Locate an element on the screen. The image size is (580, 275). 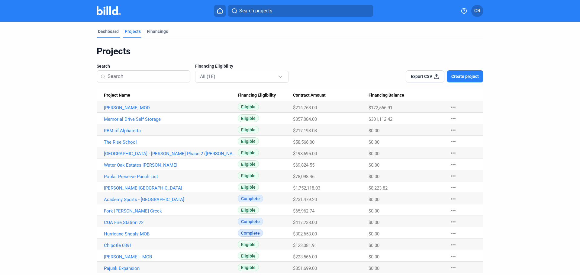
span: $217,193.03 is located at coordinates (305, 131).